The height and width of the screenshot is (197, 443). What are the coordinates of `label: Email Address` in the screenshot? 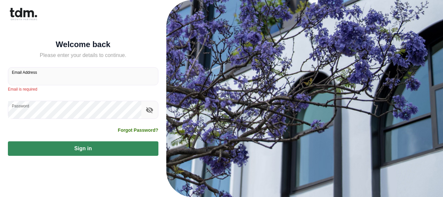 It's located at (24, 72).